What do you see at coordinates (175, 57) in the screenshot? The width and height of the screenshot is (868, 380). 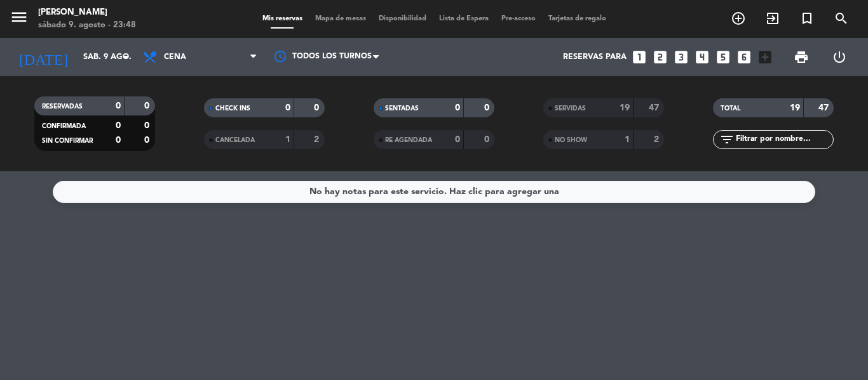 I see `span: Cena` at bounding box center [175, 57].